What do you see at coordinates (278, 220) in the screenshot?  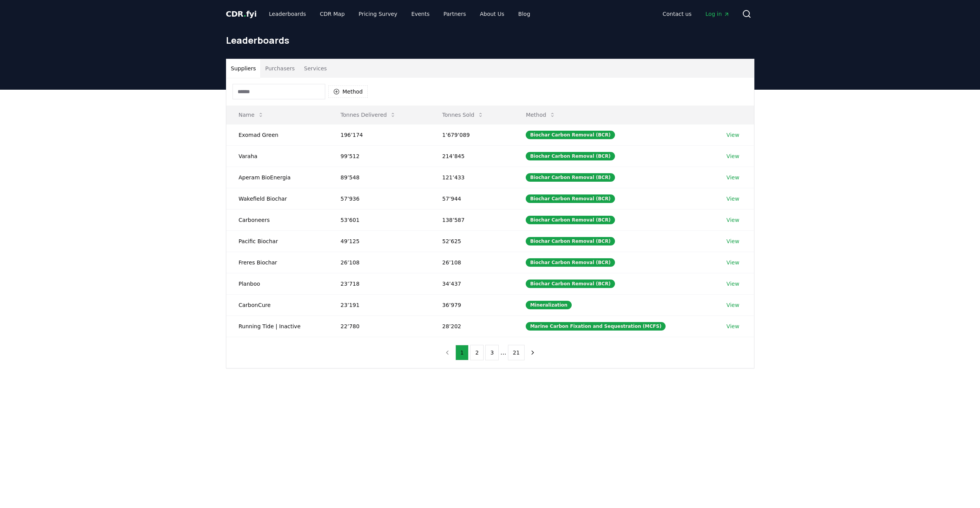 I see `td: Carboneers` at bounding box center [278, 220].